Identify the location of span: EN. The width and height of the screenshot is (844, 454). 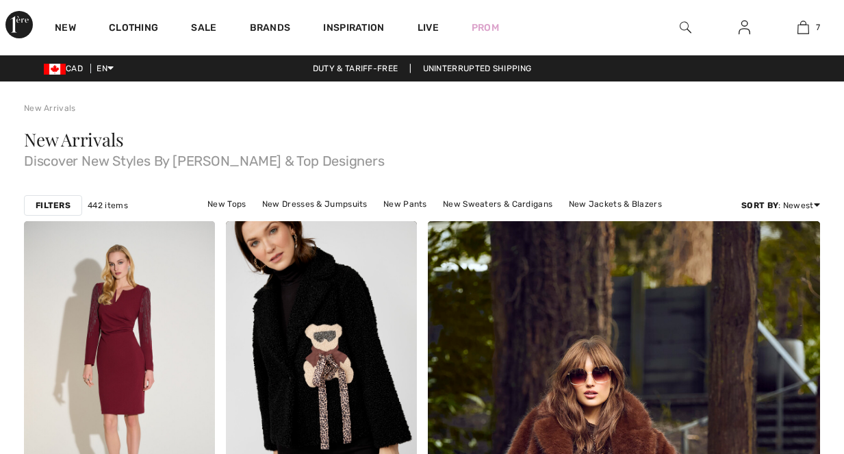
(105, 68).